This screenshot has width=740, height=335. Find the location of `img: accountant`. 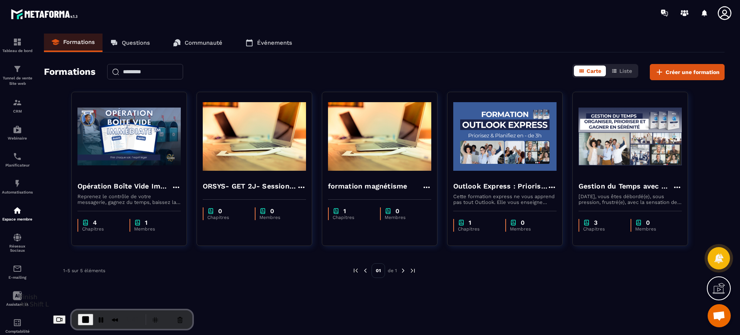

img: accountant is located at coordinates (17, 323).